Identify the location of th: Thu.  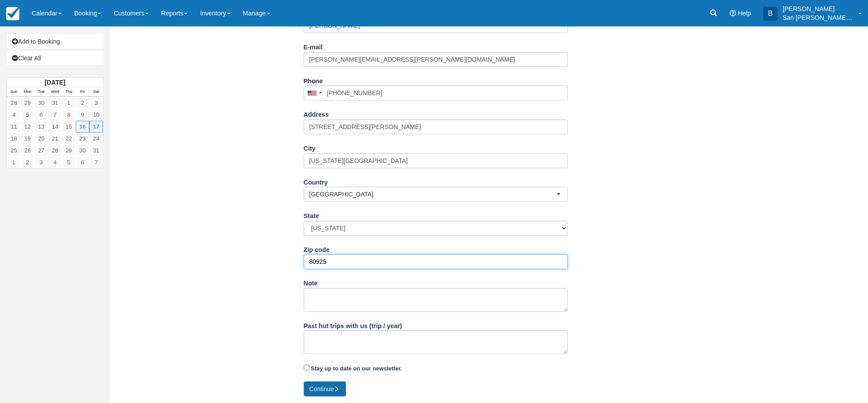
(68, 92).